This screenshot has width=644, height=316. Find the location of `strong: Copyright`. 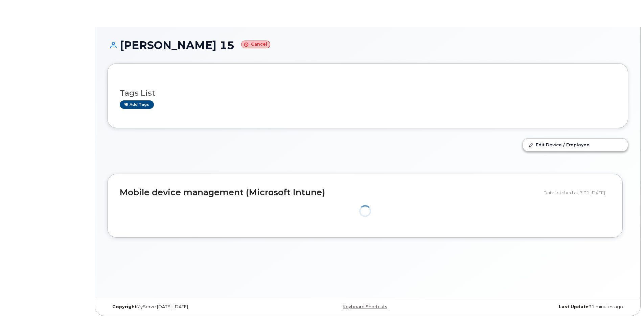

strong: Copyright is located at coordinates (125, 307).